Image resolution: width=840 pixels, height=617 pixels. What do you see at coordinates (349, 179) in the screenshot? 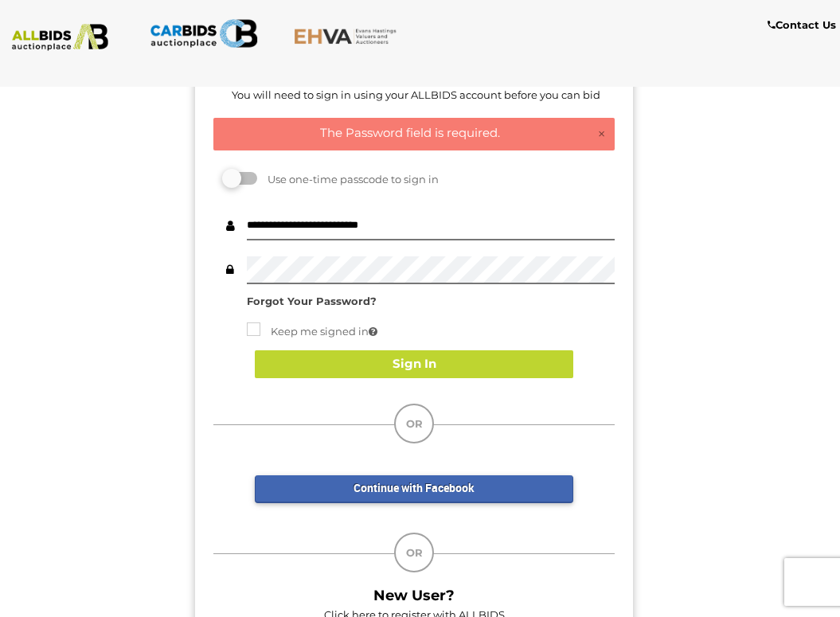
I see `span: Use one-time passcode to sign in` at bounding box center [349, 179].